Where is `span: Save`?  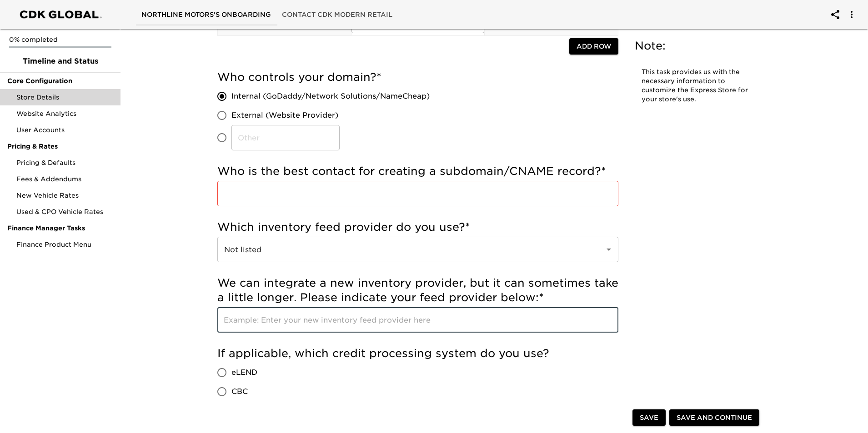
span: Save is located at coordinates (649, 418).